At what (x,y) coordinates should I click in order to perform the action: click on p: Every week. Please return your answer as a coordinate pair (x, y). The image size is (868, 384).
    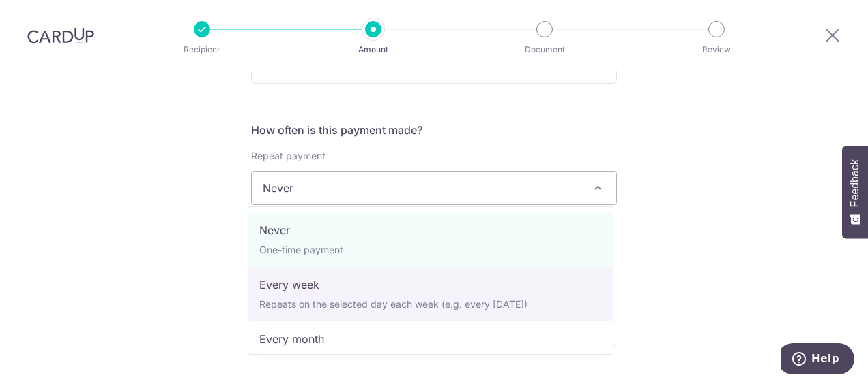
    Looking at the image, I should click on (430, 285).